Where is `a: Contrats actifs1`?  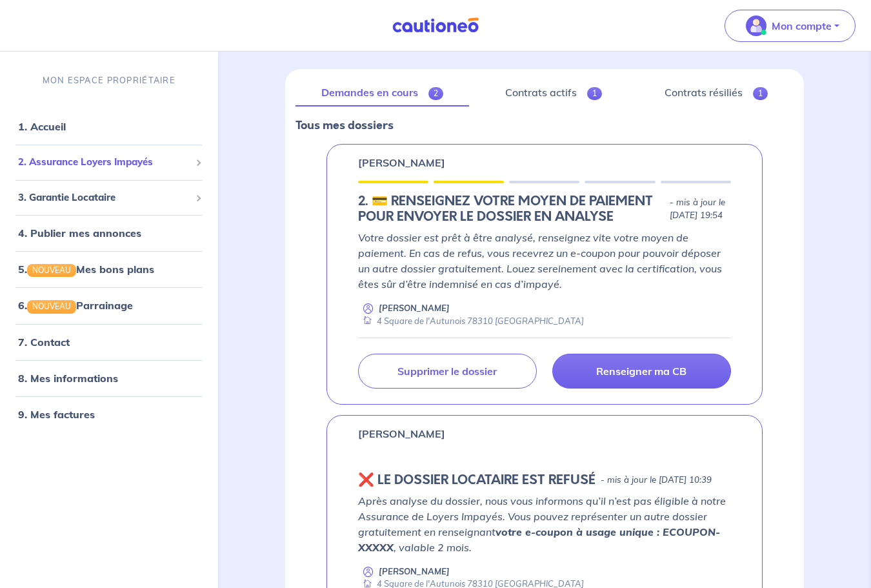
a: Contrats actifs1 is located at coordinates (554, 93).